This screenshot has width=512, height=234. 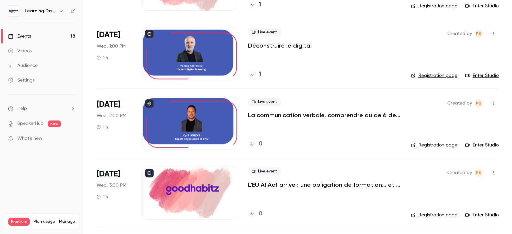 What do you see at coordinates (324, 185) in the screenshot?
I see `p: L'EU AI Act arrive : une obligation de formation… et une opportunité stratégique pour votre entre...` at bounding box center [324, 185].